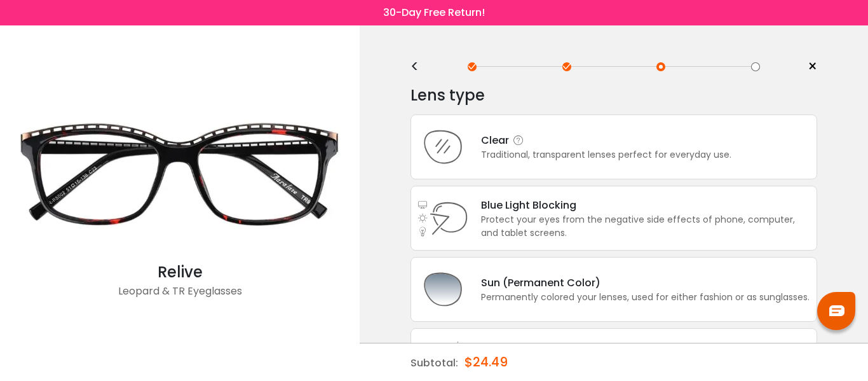 The image size is (868, 381). What do you see at coordinates (607, 140) in the screenshot?
I see `div: Clear` at bounding box center [607, 140].